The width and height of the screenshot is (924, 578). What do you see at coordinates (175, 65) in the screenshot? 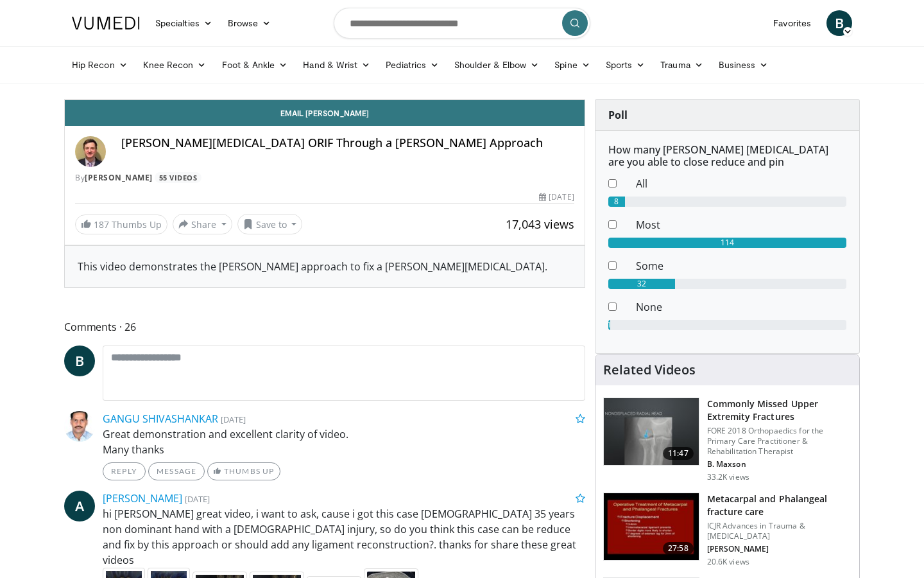
I see `a: Knee Recon` at bounding box center [175, 65].